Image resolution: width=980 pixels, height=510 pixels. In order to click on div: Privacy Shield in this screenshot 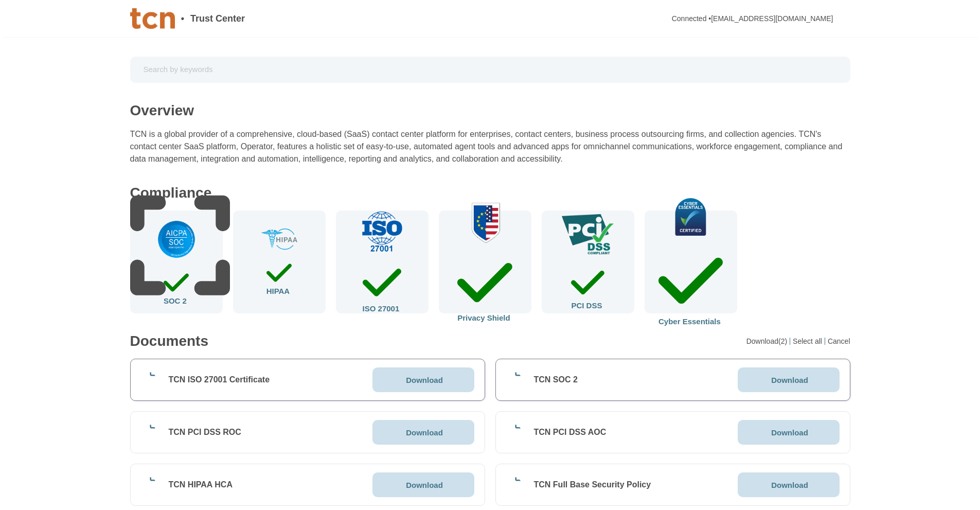, I will do `click(484, 286)`.